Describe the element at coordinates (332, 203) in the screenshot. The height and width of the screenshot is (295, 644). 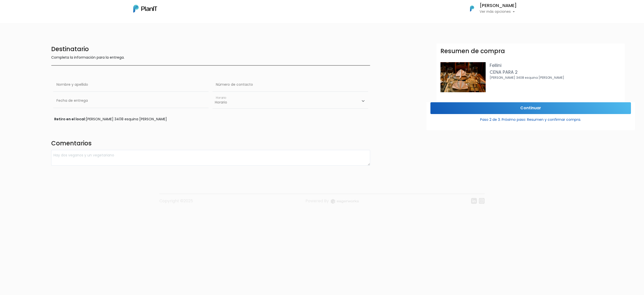
I see `a: Powered By` at that location.